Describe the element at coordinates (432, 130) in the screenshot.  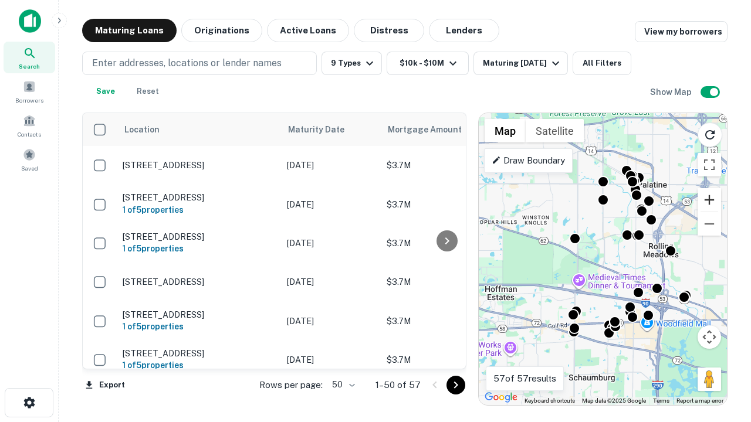
I see `span: Mortgage Amount` at that location.